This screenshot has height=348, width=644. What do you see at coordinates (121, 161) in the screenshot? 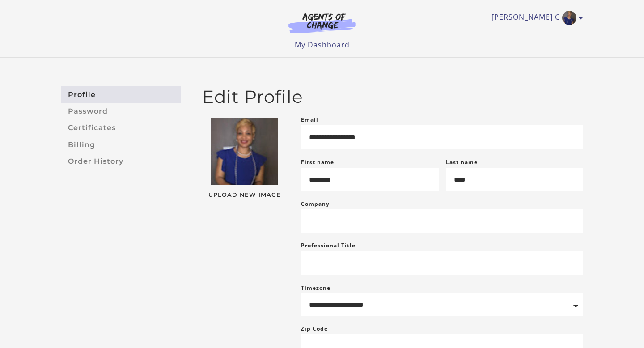
I see `a: Order History` at bounding box center [121, 161].